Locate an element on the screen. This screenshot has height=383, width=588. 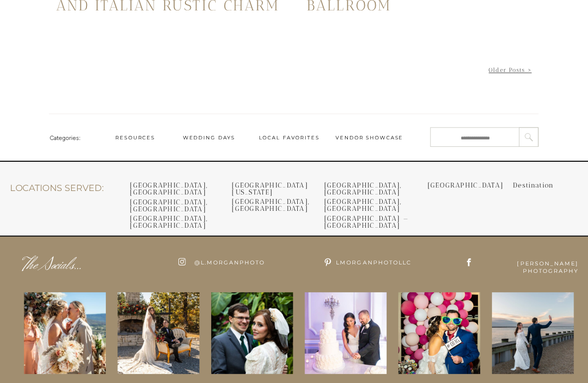
div: Resources is located at coordinates (135, 138).